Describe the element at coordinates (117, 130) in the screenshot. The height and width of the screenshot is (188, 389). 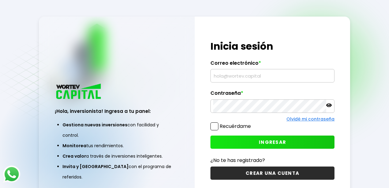
I see `li: con facilidad y control.` at that location.